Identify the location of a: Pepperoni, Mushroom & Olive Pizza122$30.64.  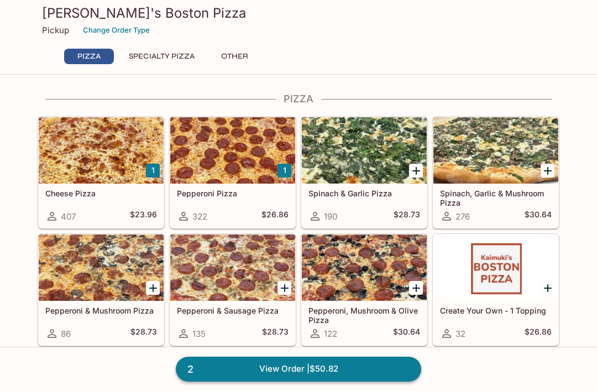
(365, 290).